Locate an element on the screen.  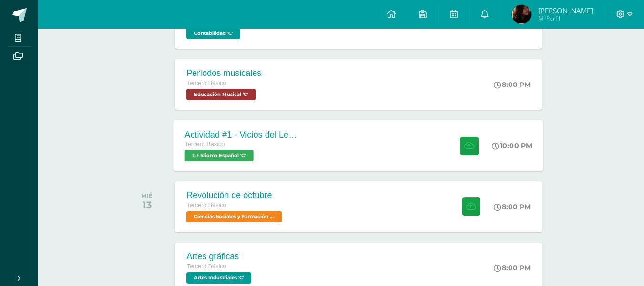
span: Artes Industriales 'C' is located at coordinates (219, 278).